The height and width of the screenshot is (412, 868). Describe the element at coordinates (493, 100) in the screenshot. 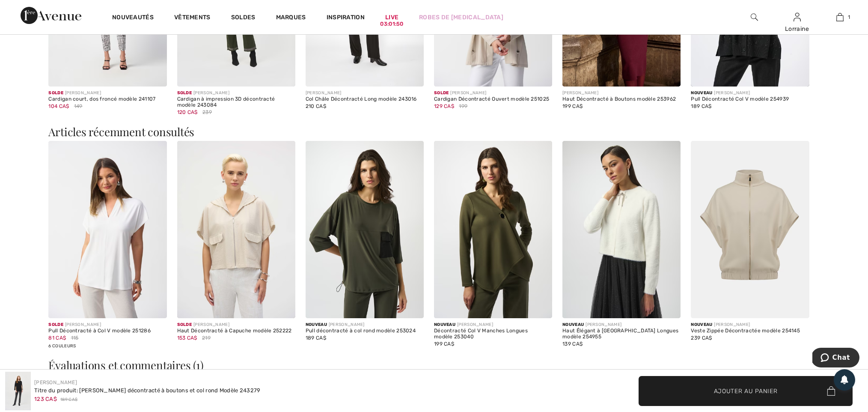

I see `div: Cardigan Décontracté Ouvert modèle 251025` at that location.